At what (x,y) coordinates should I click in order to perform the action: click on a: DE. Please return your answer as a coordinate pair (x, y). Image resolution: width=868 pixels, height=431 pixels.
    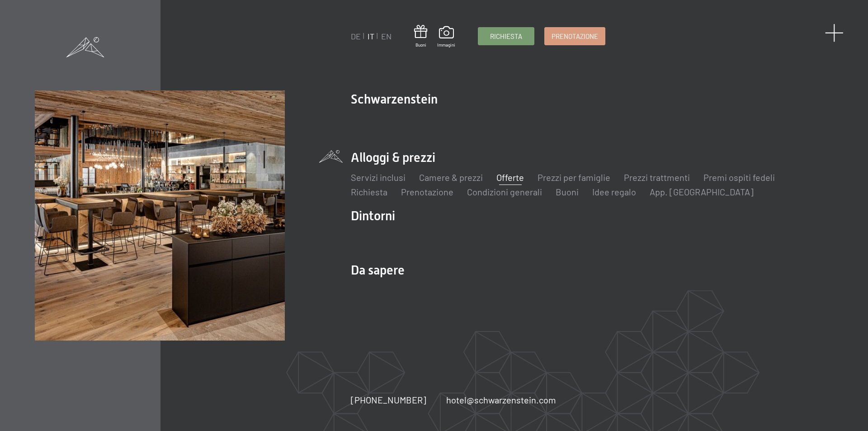
    Looking at the image, I should click on (356, 36).